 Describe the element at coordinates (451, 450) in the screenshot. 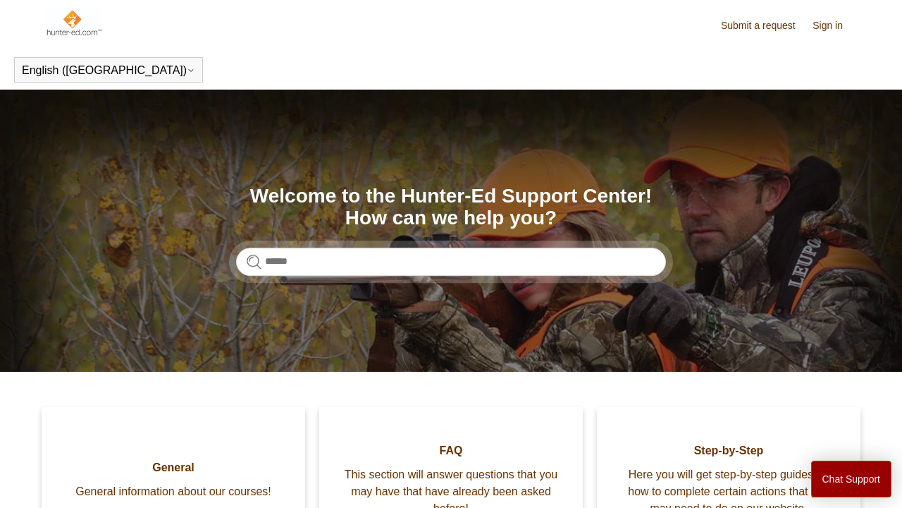

I see `span: FAQ` at that location.